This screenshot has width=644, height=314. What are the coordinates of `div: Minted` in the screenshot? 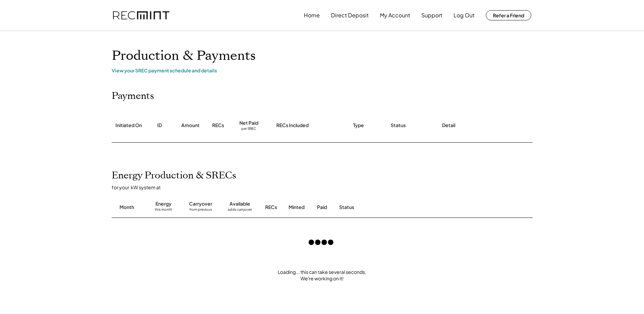 It's located at (296, 207).